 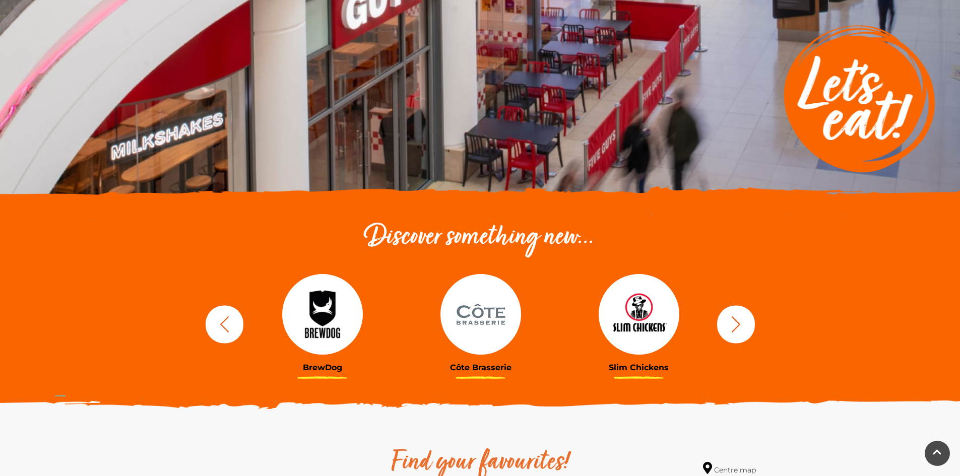 I want to click on a: Côte Brasserie, so click(x=481, y=323).